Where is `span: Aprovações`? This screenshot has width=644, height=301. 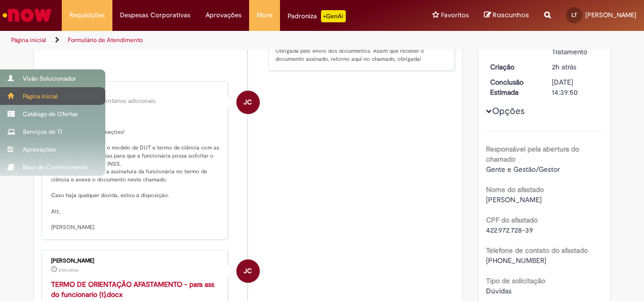 span: Aprovações is located at coordinates (223, 15).